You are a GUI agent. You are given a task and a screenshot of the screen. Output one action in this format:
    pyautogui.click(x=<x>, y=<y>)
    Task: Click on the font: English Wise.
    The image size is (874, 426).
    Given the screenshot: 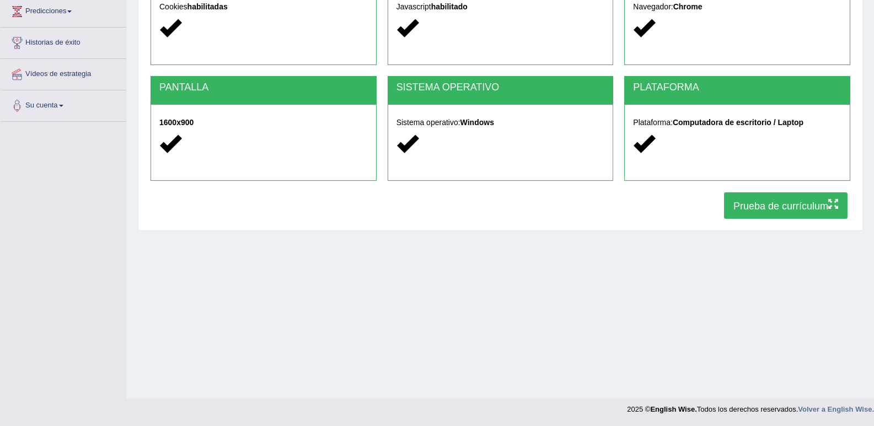 What is the action you would take?
    pyautogui.click(x=673, y=409)
    